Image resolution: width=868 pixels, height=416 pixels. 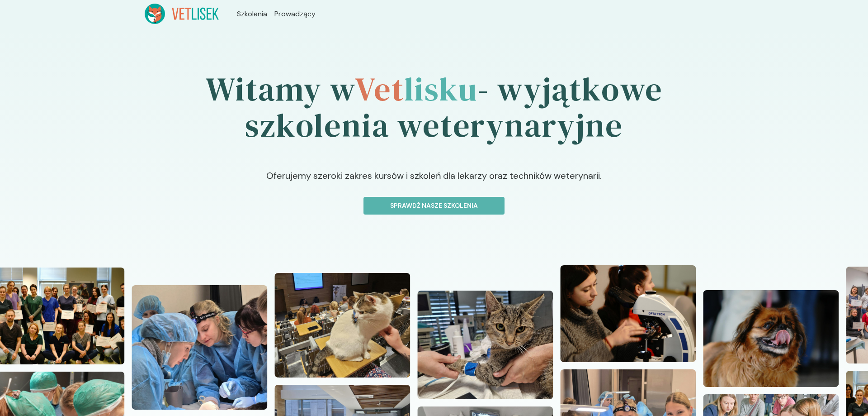 What do you see at coordinates (770, 338) in the screenshot?
I see `img: Z2WOn5bqstJ98vZ7_DSC06617.JPG` at bounding box center [770, 338].